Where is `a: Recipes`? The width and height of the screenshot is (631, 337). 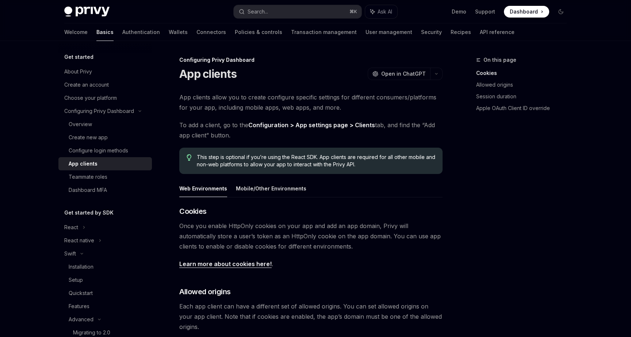 a: Recipes is located at coordinates (461, 32).